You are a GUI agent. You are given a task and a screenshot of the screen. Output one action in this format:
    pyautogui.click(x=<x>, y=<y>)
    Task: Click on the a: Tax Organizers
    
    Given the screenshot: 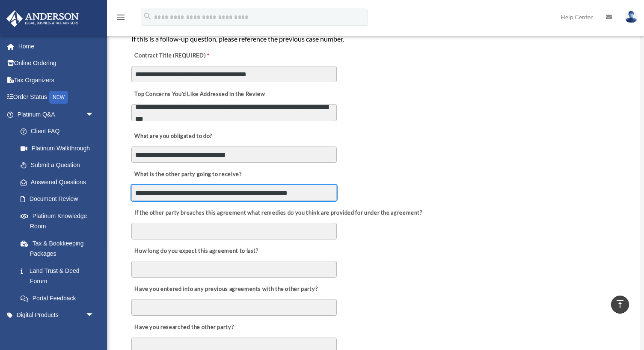 What is the action you would take?
    pyautogui.click(x=56, y=80)
    